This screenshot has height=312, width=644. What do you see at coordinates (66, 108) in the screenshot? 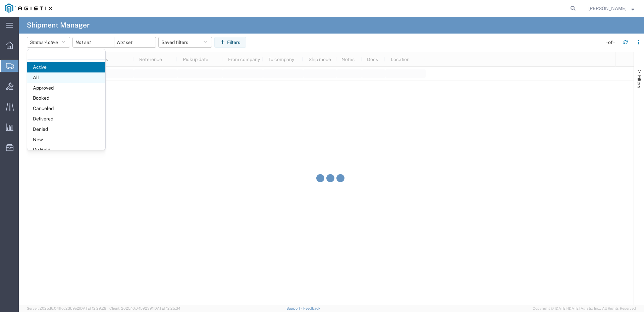
I see `span: Canceled` at bounding box center [66, 108].